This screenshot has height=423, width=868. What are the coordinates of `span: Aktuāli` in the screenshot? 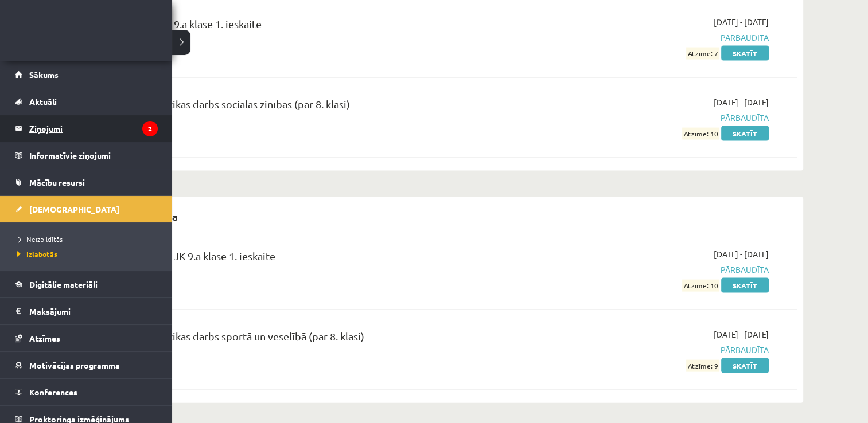 It's located at (43, 102).